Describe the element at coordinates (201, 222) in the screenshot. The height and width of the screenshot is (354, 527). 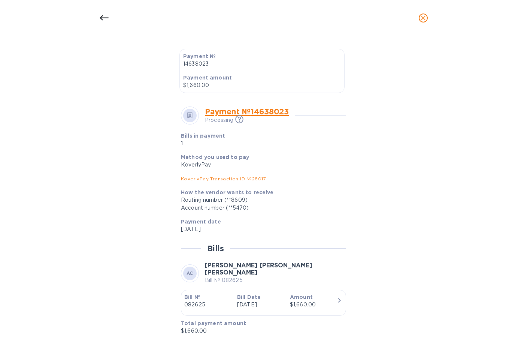
I see `b: Payment date` at that location.